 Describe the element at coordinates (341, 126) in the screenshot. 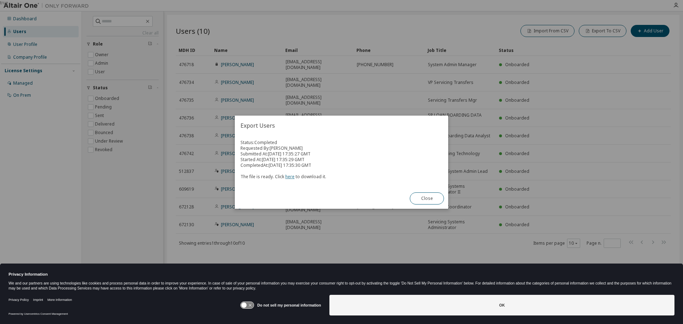

I see `h2: Export Users` at that location.